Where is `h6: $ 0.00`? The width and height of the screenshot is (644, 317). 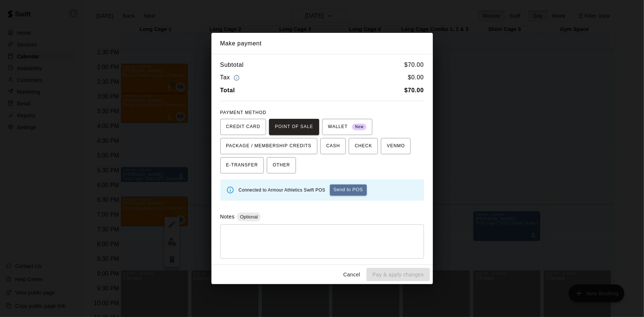 h6: $ 0.00 is located at coordinates (415, 78).